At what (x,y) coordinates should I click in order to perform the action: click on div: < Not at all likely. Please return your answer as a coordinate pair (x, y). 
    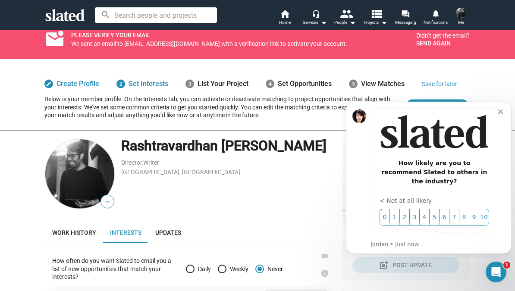
    Looking at the image, I should click on (92, 107).